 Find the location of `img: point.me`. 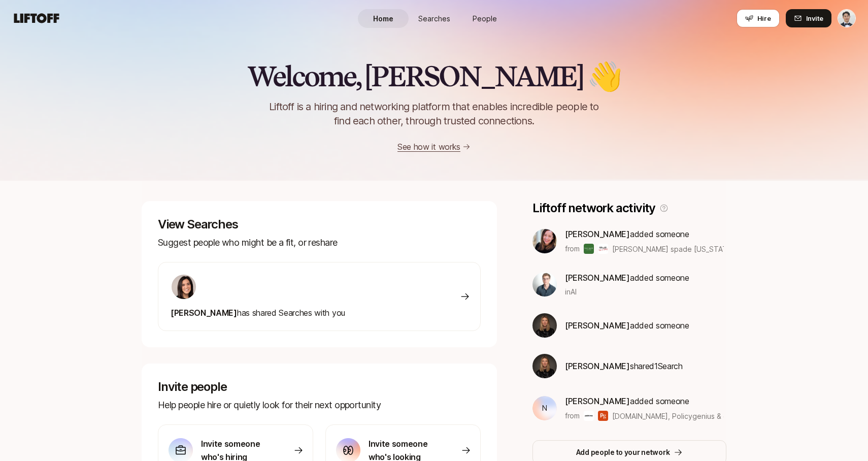

img: point.me is located at coordinates (589, 416).